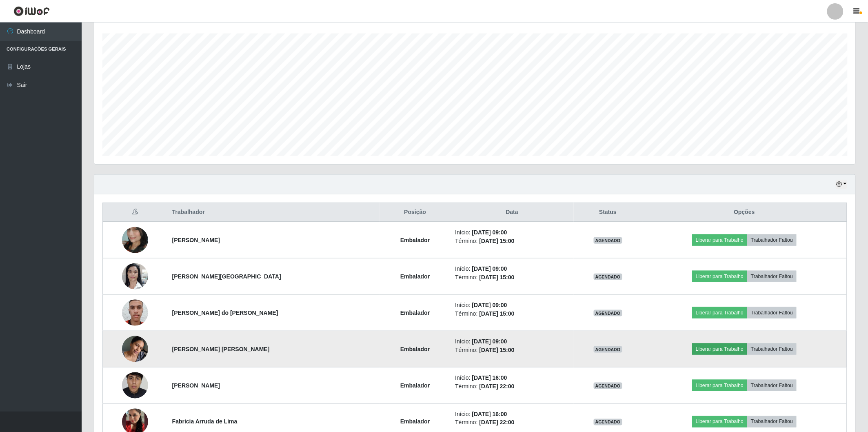 The width and height of the screenshot is (868, 432). What do you see at coordinates (135, 312) in the screenshot?
I see `img: 1702091253643.jpeg` at bounding box center [135, 312].